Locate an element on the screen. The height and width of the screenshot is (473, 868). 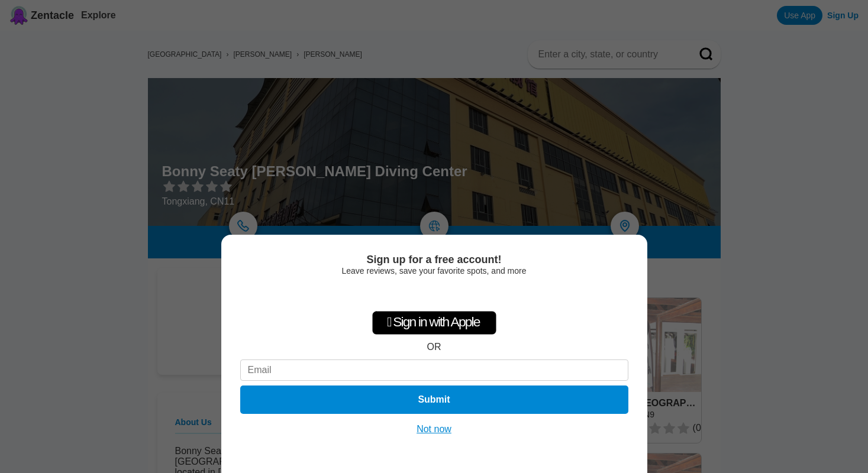
div: OR is located at coordinates (434, 347).